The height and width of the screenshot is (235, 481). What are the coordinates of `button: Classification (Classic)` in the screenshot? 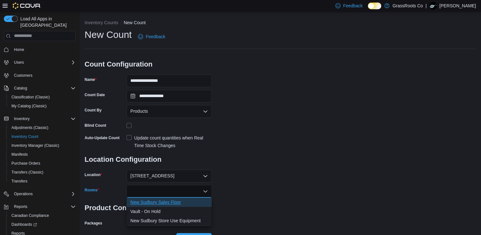 It's located at (42, 97).